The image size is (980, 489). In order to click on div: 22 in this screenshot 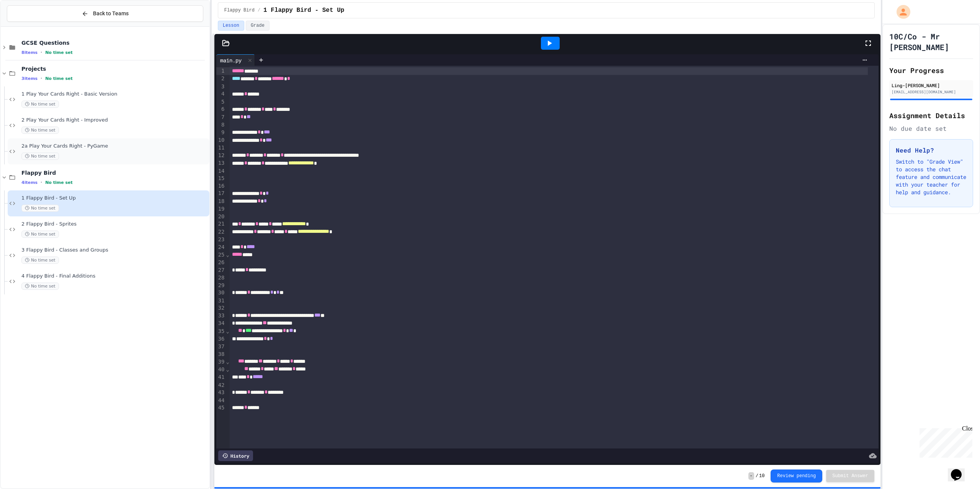, I will do `click(221, 232)`.